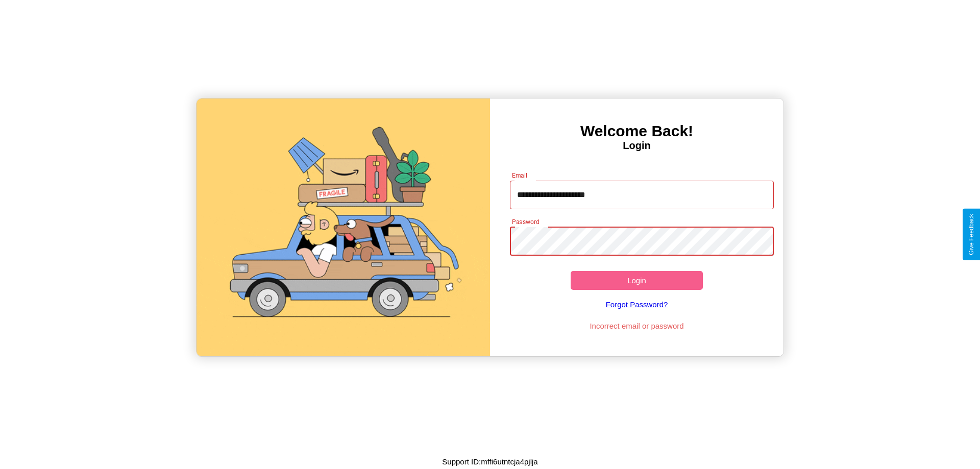  I want to click on button: Login, so click(636, 280).